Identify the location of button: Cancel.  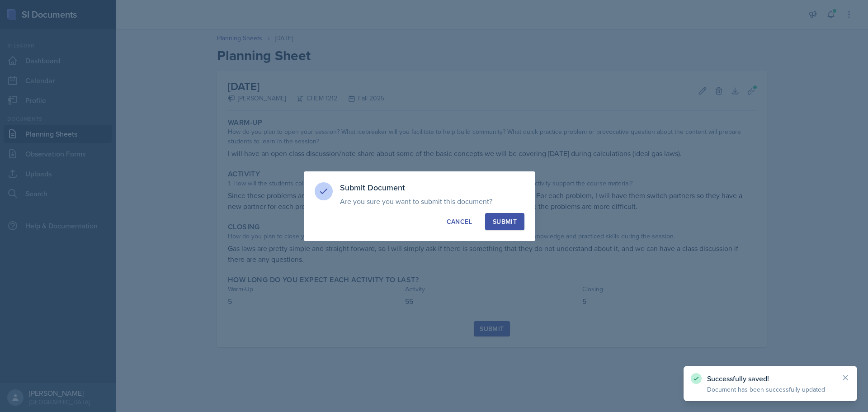
(460, 221).